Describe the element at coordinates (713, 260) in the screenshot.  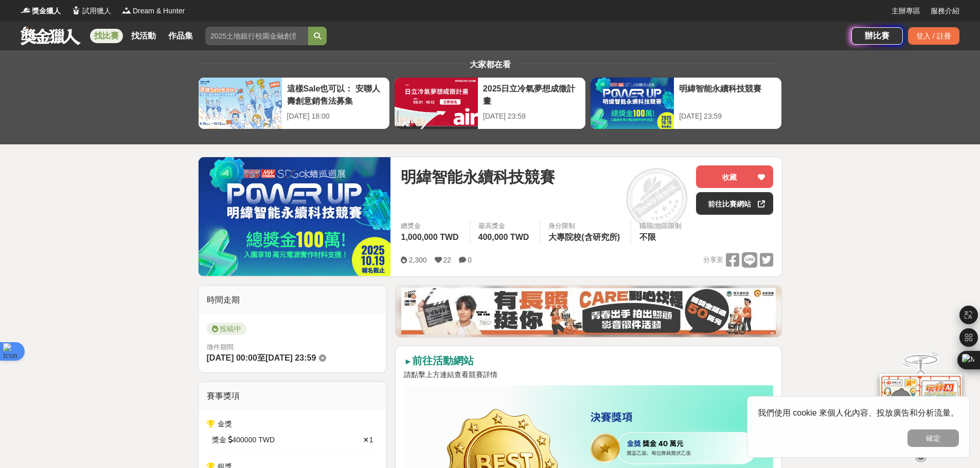
I see `span: 分享至` at that location.